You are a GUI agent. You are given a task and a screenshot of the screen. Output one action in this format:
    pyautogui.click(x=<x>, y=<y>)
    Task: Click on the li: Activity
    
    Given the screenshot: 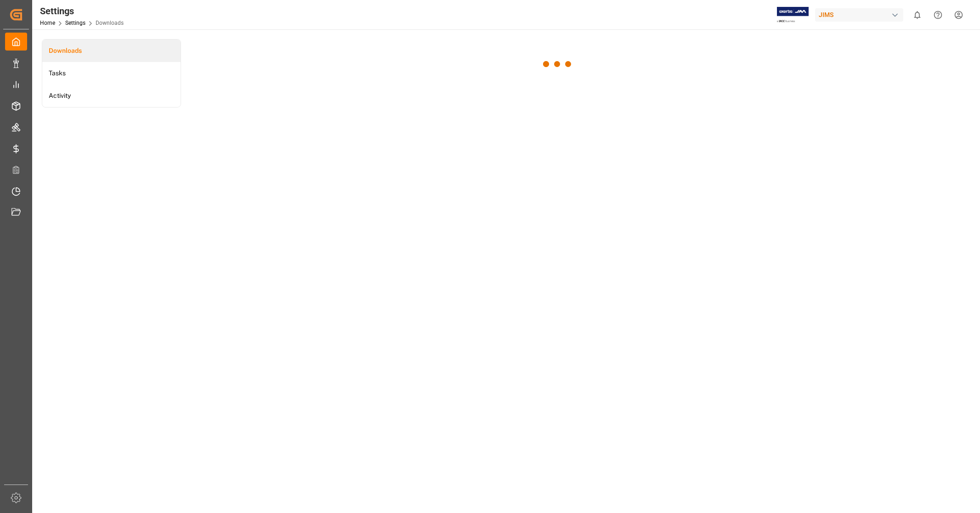 What is the action you would take?
    pyautogui.click(x=111, y=95)
    